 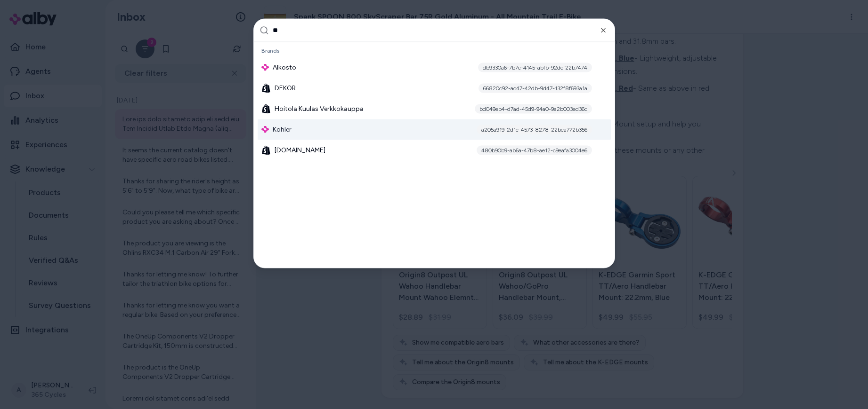 I want to click on span: DEKOR, so click(x=285, y=88).